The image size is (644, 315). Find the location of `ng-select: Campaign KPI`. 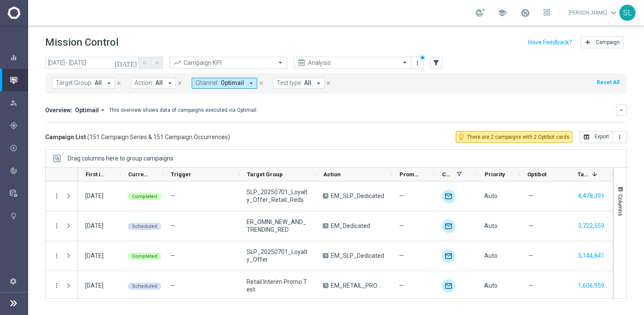

ng-select: Campaign KPI is located at coordinates (228, 63).